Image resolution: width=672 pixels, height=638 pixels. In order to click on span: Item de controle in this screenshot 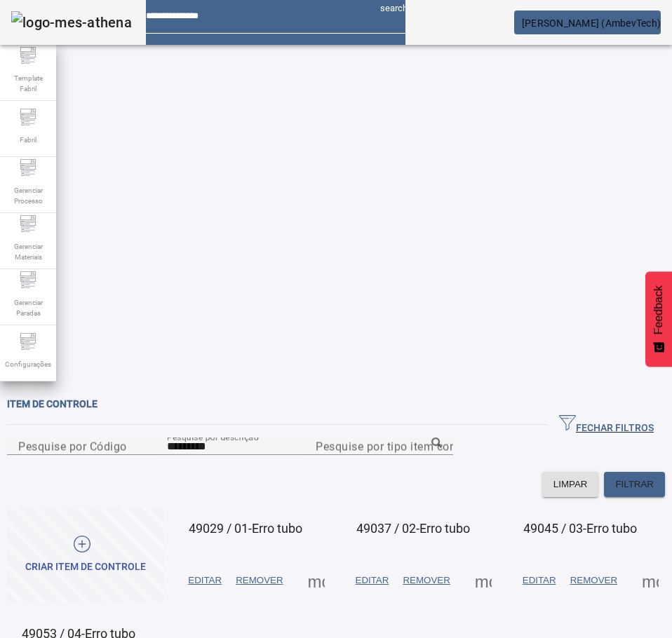, I will do `click(52, 404)`.